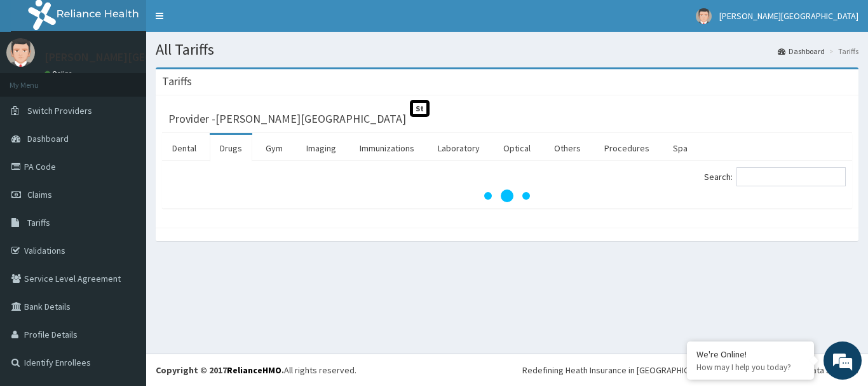 The height and width of the screenshot is (386, 868). I want to click on a: RelianceHMO, so click(254, 370).